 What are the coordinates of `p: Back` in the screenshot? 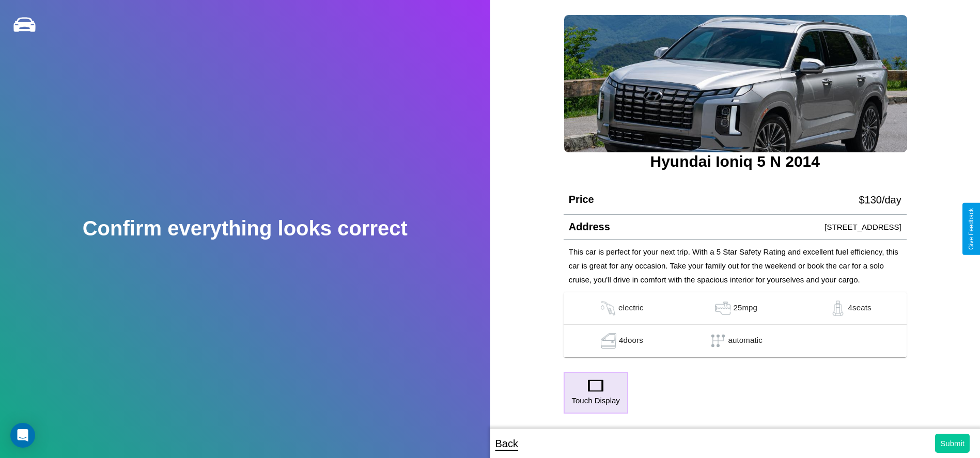 It's located at (507, 443).